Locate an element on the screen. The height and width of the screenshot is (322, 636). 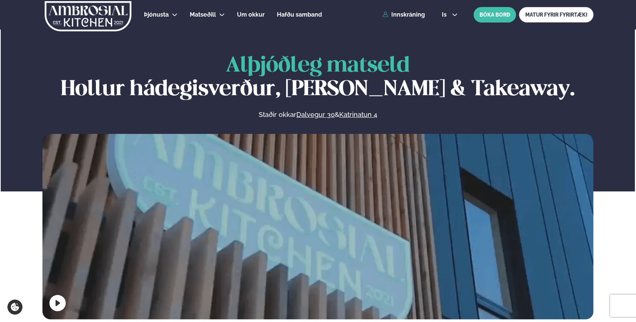
a: Þjónusta is located at coordinates (156, 15).